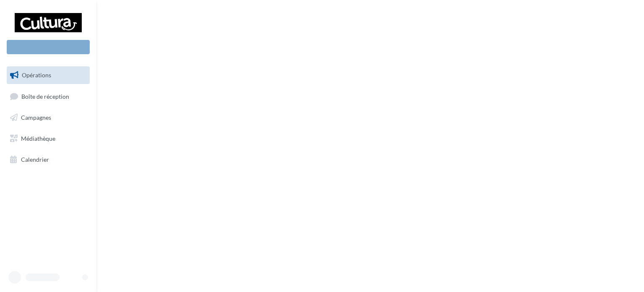  Describe the element at coordinates (48, 47) in the screenshot. I see `div: Nouvelle campagne` at that location.